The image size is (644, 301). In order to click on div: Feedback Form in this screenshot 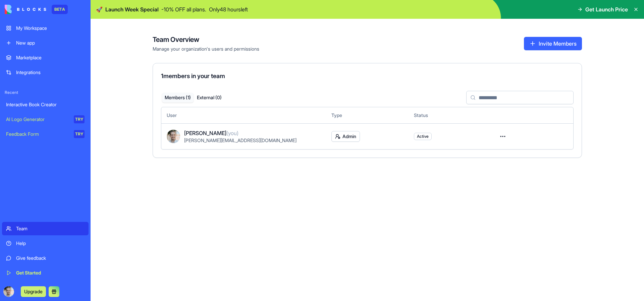, I will do `click(38, 134)`.